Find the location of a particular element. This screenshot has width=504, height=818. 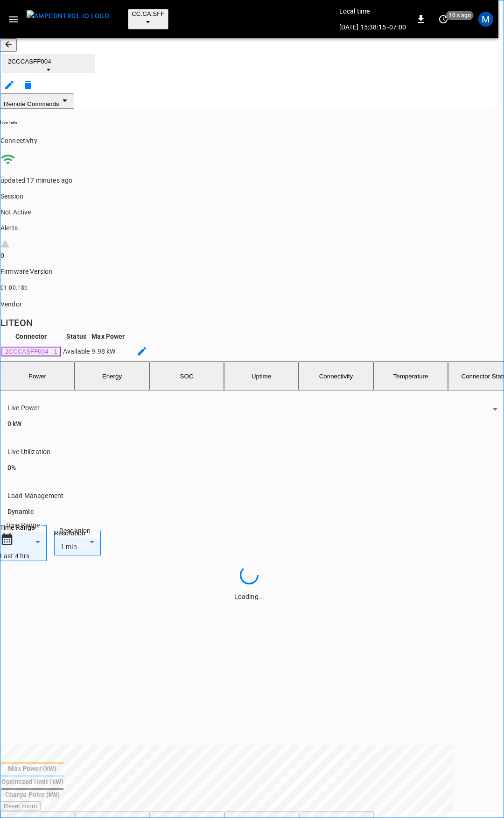

th: Max Power is located at coordinates (108, 337).